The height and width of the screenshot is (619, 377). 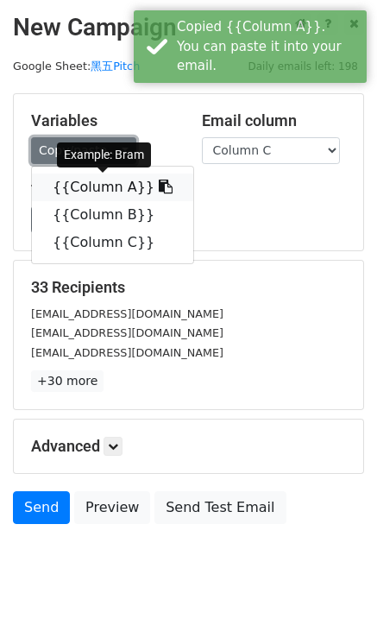 What do you see at coordinates (112, 243) in the screenshot?
I see `a: {{Column C}}` at bounding box center [112, 243].